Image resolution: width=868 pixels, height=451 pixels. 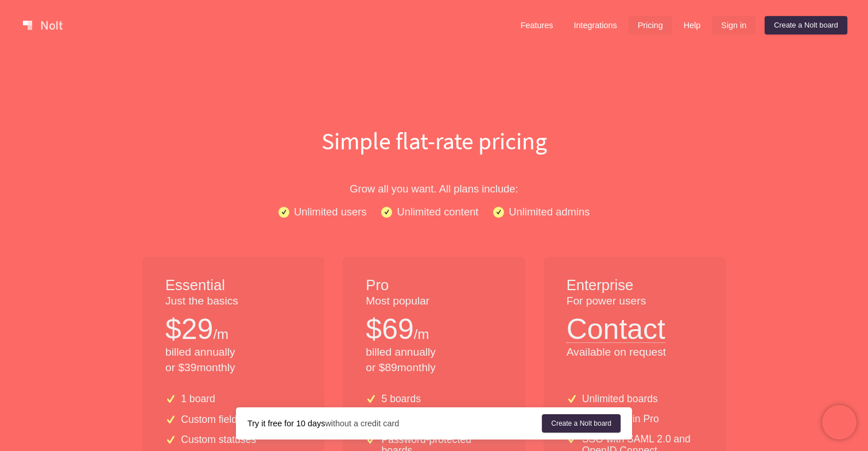 What do you see at coordinates (198, 398) in the screenshot?
I see `p: 1 board` at bounding box center [198, 398].